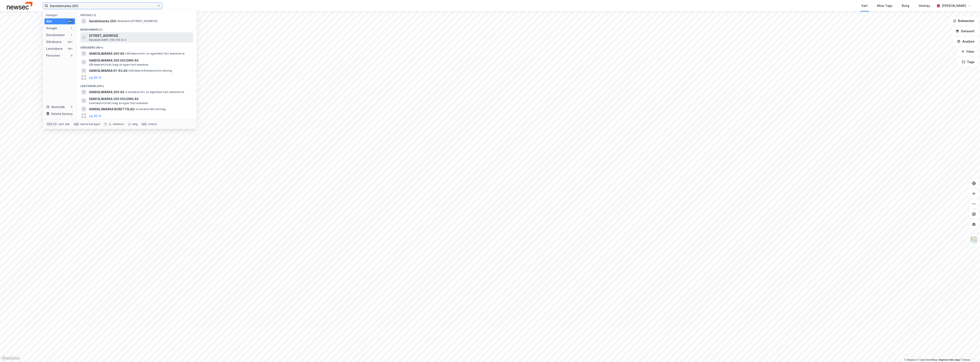 This screenshot has width=980, height=362. What do you see at coordinates (76, 124) in the screenshot?
I see `div: tab` at bounding box center [76, 124].